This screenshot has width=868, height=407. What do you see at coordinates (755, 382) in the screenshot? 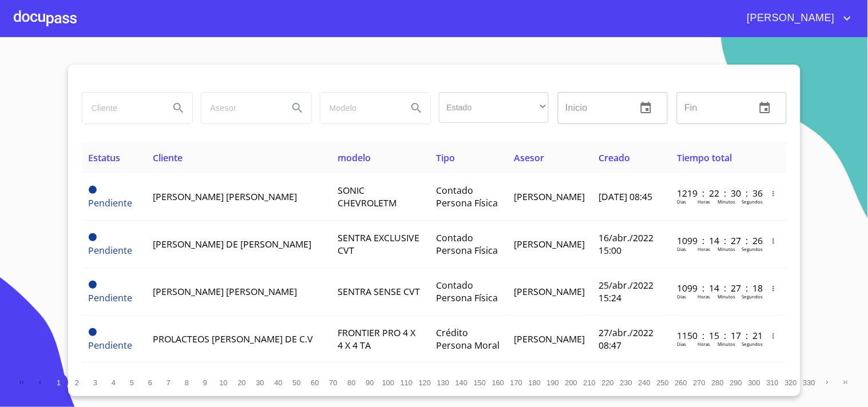
I see `button: 300` at bounding box center [755, 382].